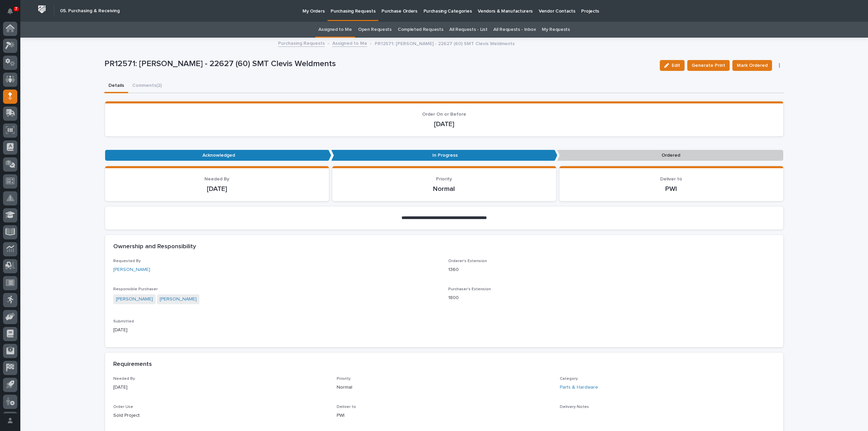  What do you see at coordinates (514, 30) in the screenshot?
I see `a: All Requests - Inbox` at bounding box center [514, 30].